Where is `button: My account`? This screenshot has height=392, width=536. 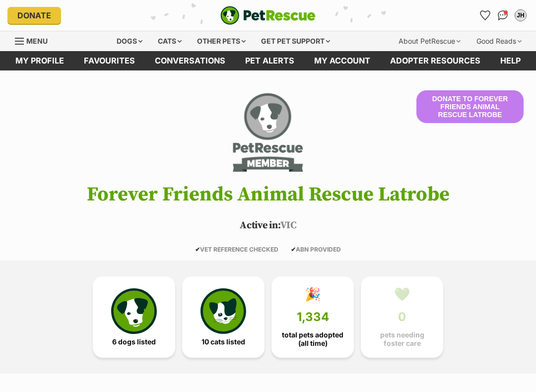
button: My account is located at coordinates (521, 15).